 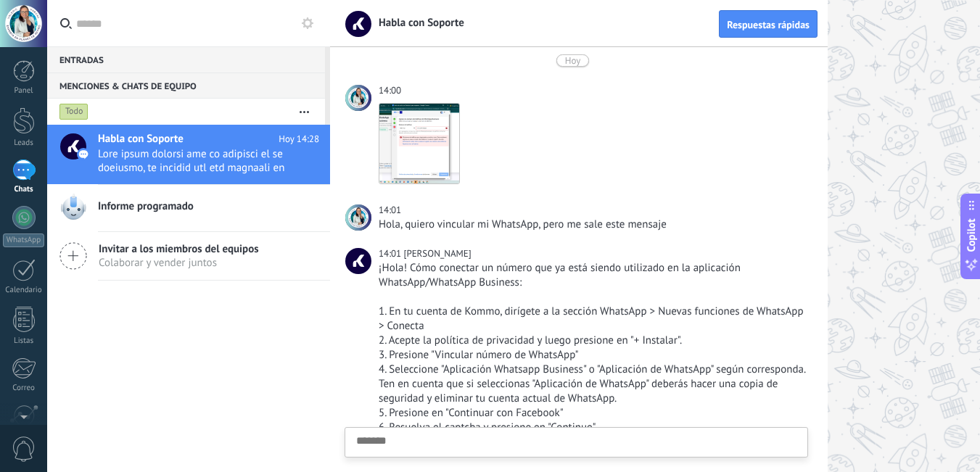 I want to click on div: Entradas, so click(x=186, y=59).